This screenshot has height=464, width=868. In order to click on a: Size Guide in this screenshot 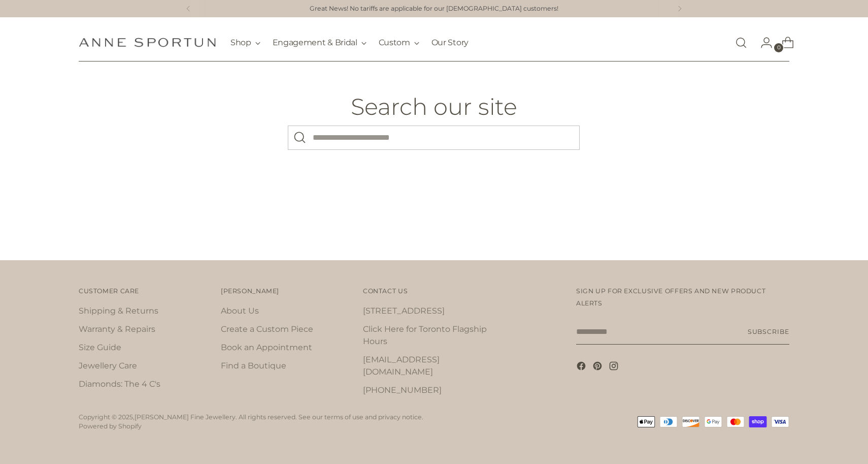, I will do `click(100, 347)`.